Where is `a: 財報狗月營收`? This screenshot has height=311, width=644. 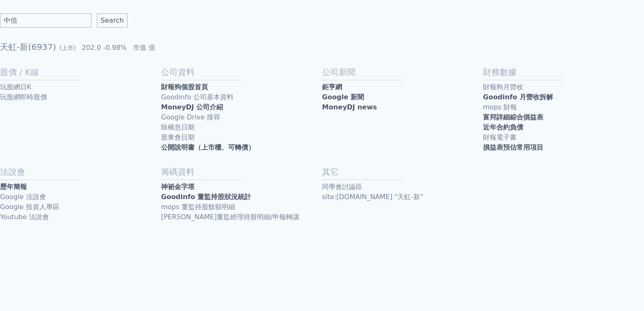
a: 財報狗月營收 is located at coordinates (563, 87).